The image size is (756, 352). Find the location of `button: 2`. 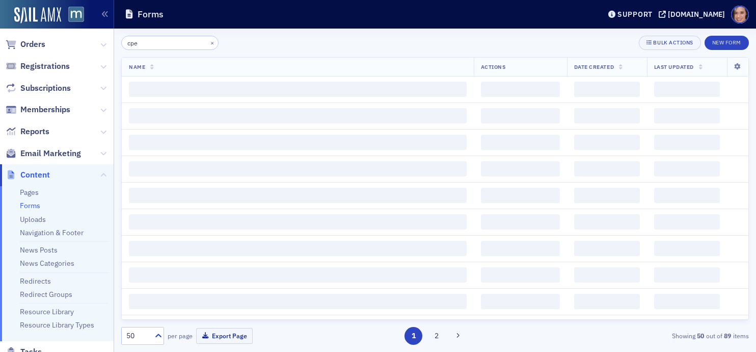

button: 2 is located at coordinates (437, 335).